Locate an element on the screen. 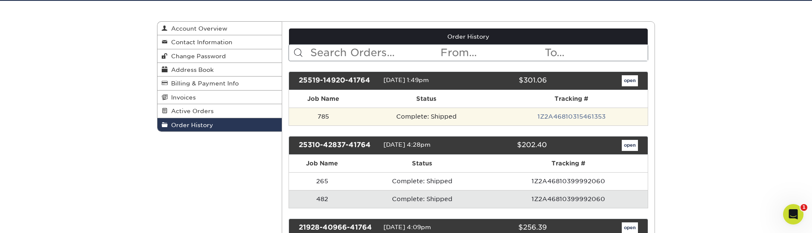 The width and height of the screenshot is (812, 233). span: Address Book is located at coordinates (191, 70).